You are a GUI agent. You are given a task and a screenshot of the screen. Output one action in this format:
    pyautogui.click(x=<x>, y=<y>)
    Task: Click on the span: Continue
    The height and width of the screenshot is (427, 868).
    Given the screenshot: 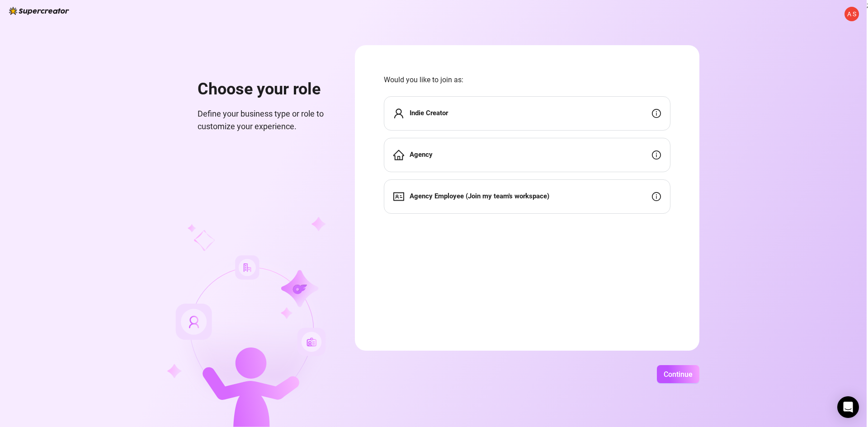 What is the action you would take?
    pyautogui.click(x=678, y=374)
    